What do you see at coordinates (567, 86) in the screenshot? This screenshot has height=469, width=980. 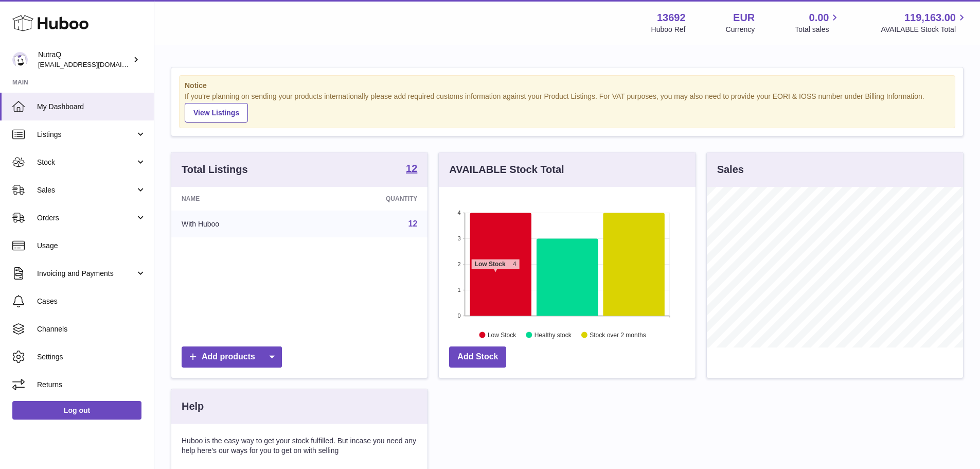 I see `strong: Notice` at bounding box center [567, 86].